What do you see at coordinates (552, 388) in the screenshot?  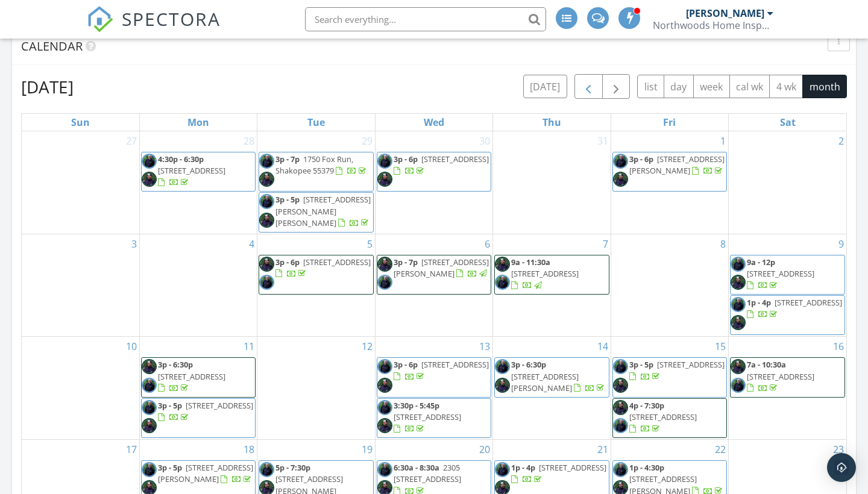 I see `td: Go to August 14, 2025` at bounding box center [552, 388].